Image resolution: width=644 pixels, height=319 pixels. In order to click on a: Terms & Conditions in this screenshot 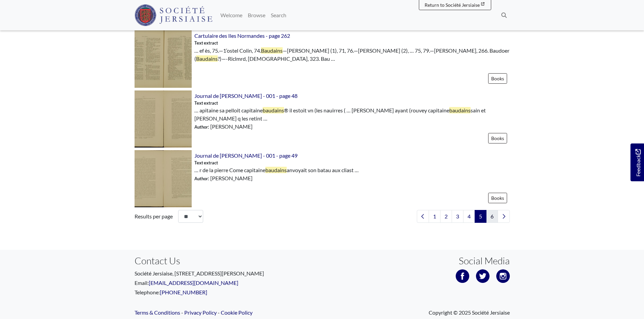, I will do `click(157, 313)`.